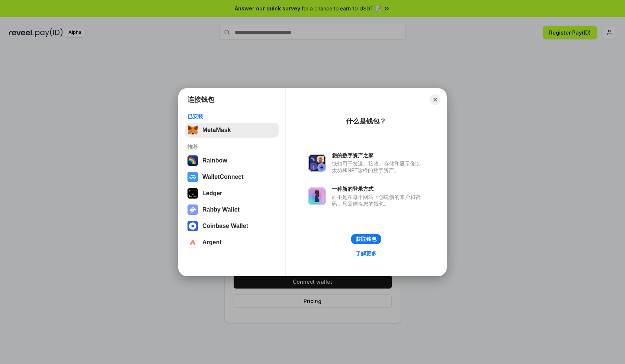 This screenshot has height=364, width=625. I want to click on button: Ledger, so click(231, 193).